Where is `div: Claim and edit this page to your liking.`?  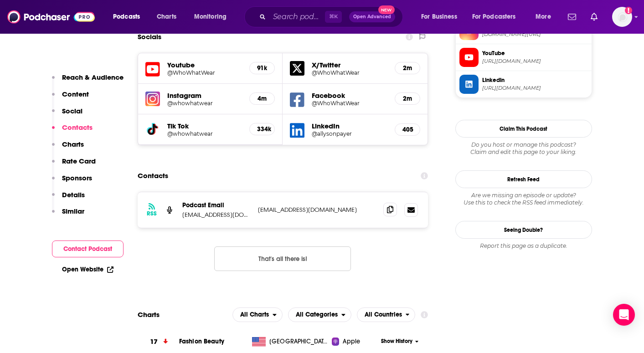
div: Claim and edit this page to your liking. is located at coordinates (524, 148).